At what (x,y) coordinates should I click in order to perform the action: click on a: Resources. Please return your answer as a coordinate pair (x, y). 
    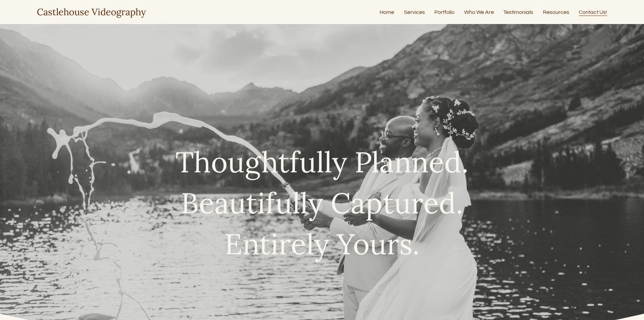
    Looking at the image, I should click on (556, 12).